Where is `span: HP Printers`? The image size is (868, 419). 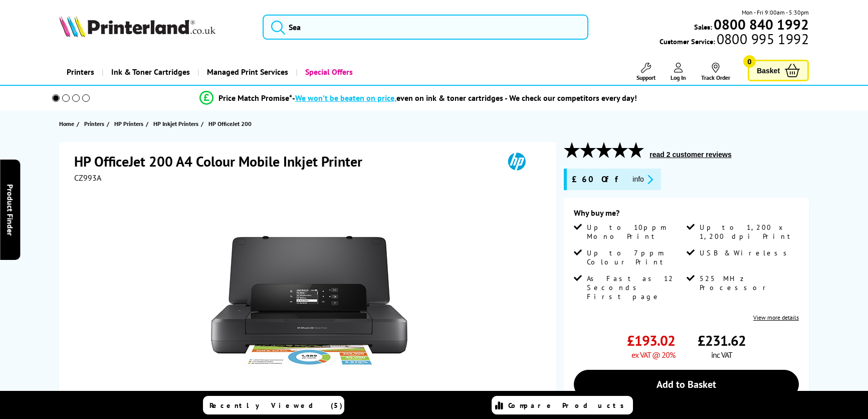 span: HP Printers is located at coordinates (129, 124).